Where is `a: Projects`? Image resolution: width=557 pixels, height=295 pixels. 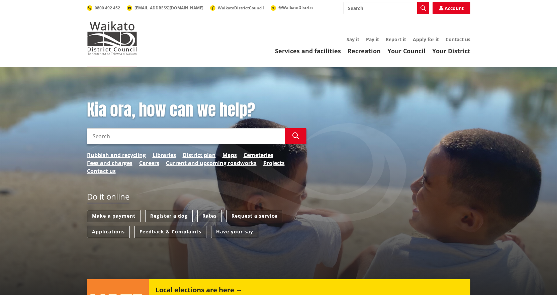
a: Projects is located at coordinates (274, 163).